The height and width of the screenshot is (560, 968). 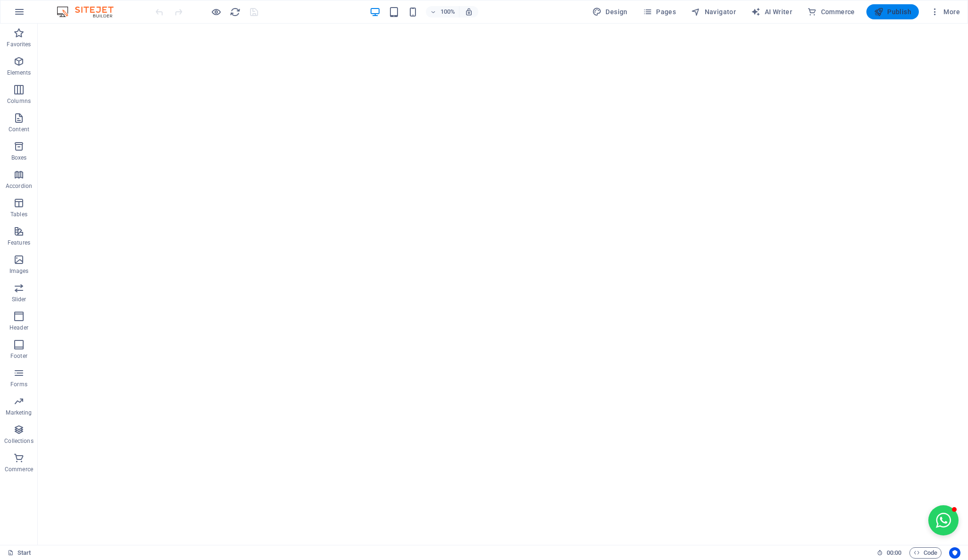 What do you see at coordinates (831, 12) in the screenshot?
I see `button: Commerce` at bounding box center [831, 12].